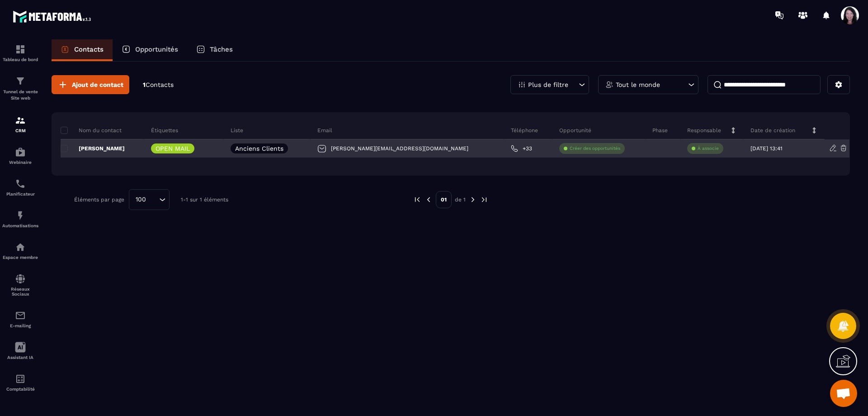 The height and width of the screenshot is (416, 868). I want to click on a: social-networksocial-networkRéseaux Sociaux, so click(21, 284).